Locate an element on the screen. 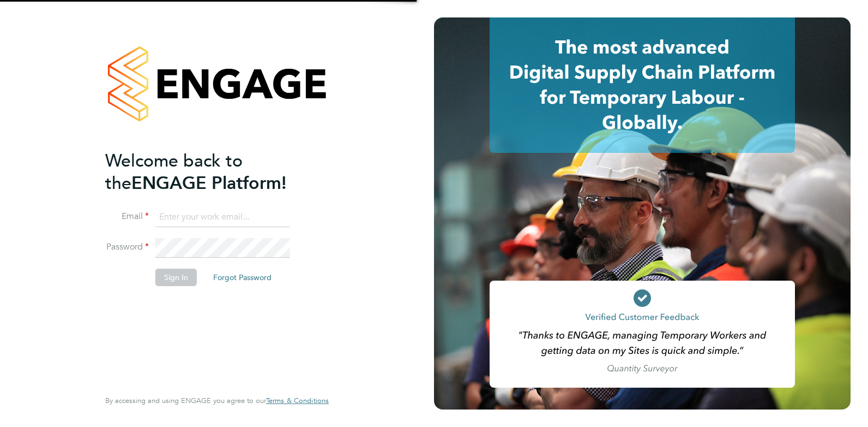  span: Terms & Conditions is located at coordinates (297, 400).